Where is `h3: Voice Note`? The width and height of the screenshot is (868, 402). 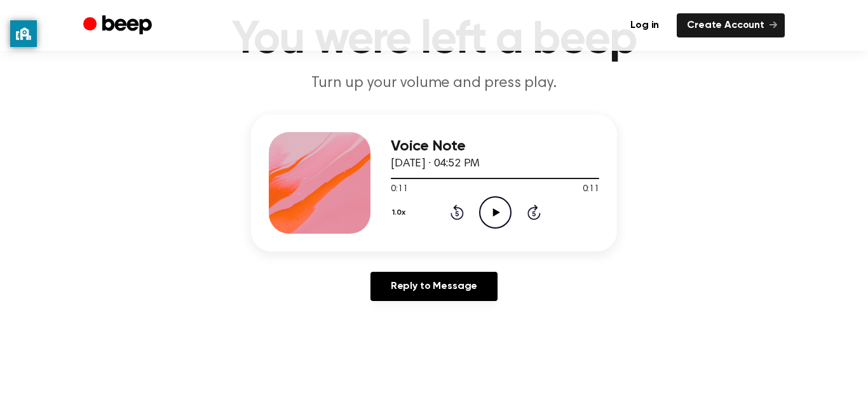
h3: Voice Note is located at coordinates (495, 146).